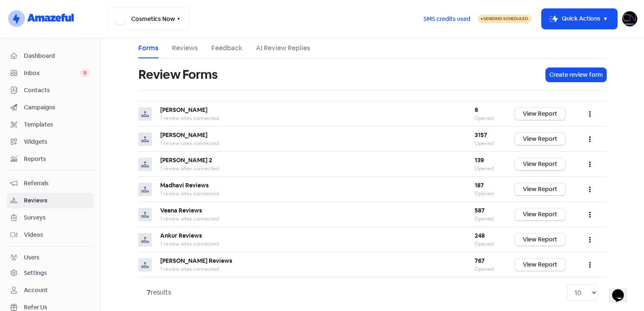  What do you see at coordinates (481, 135) in the screenshot?
I see `b: 3157` at bounding box center [481, 135].